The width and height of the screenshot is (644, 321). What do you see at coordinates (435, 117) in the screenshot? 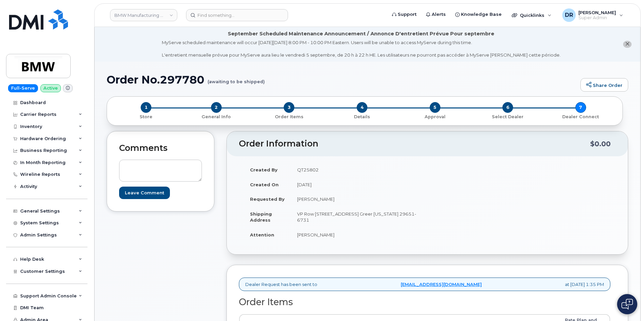
I see `p: Approval` at bounding box center [435, 117].